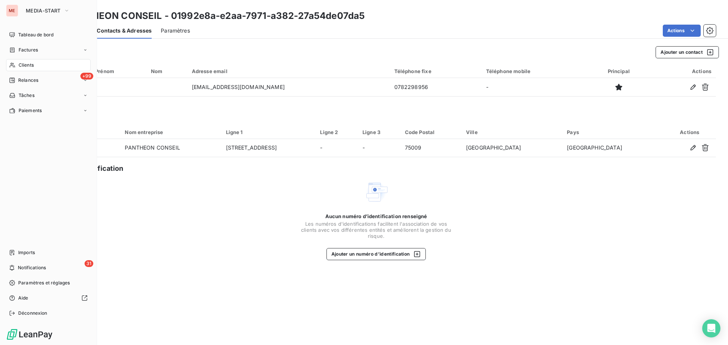 The image size is (728, 345). Describe the element at coordinates (36, 35) in the screenshot. I see `span: Tableau de bord` at that location.